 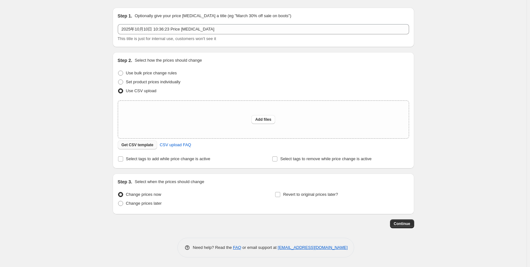 I want to click on button: Continue, so click(x=402, y=224).